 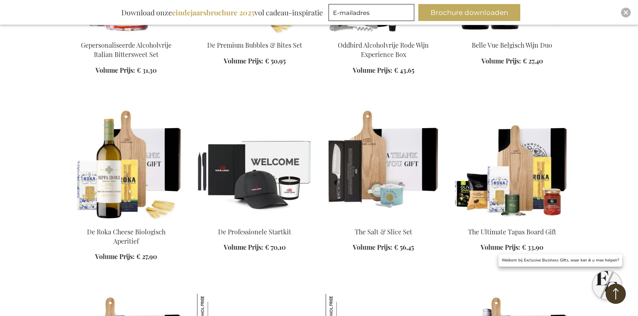 What do you see at coordinates (532, 247) in the screenshot?
I see `span: € 33,90` at bounding box center [532, 247].